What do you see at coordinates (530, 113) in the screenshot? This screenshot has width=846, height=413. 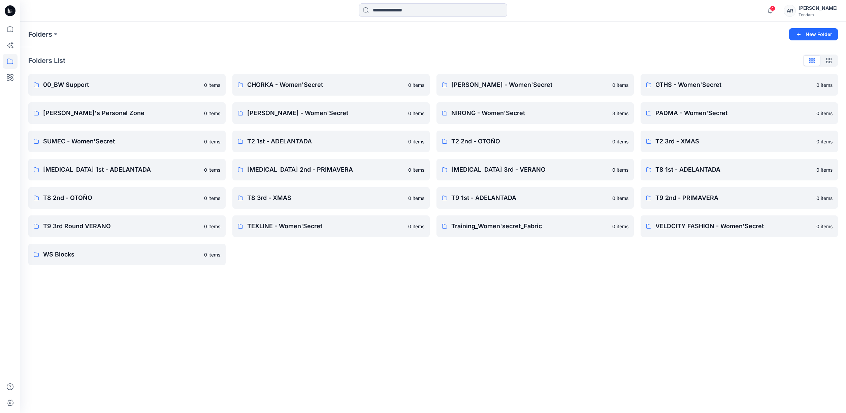 I see `p: NIRONG - Women'Secret` at bounding box center [530, 113].